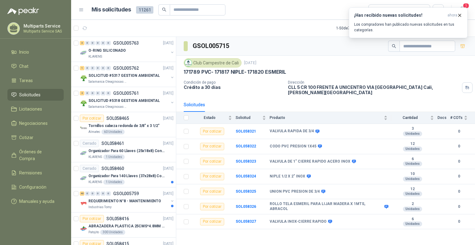  What do you see at coordinates (246, 221) in the screenshot?
I see `b: SOL058327` at bounding box center [246, 221].